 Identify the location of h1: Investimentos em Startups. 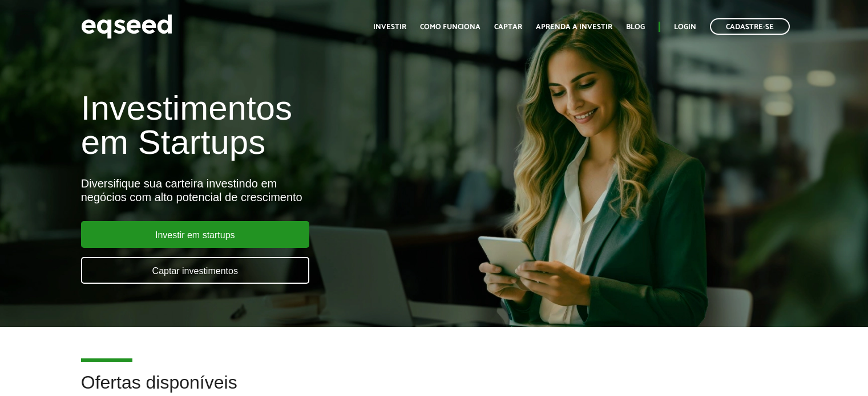
(289, 126).